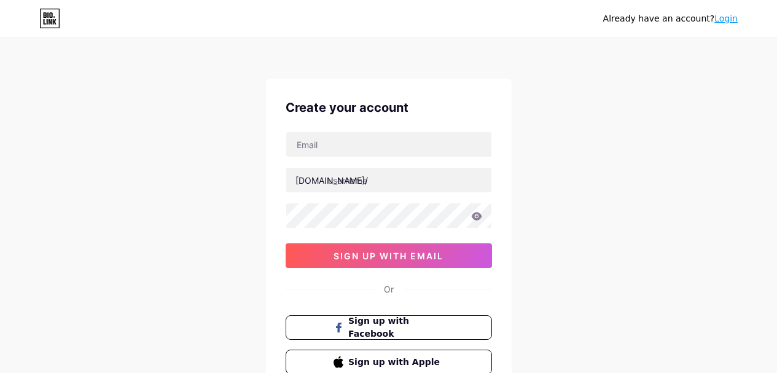 The height and width of the screenshot is (373, 777). Describe the element at coordinates (388, 256) in the screenshot. I see `span: sign up with email` at that location.